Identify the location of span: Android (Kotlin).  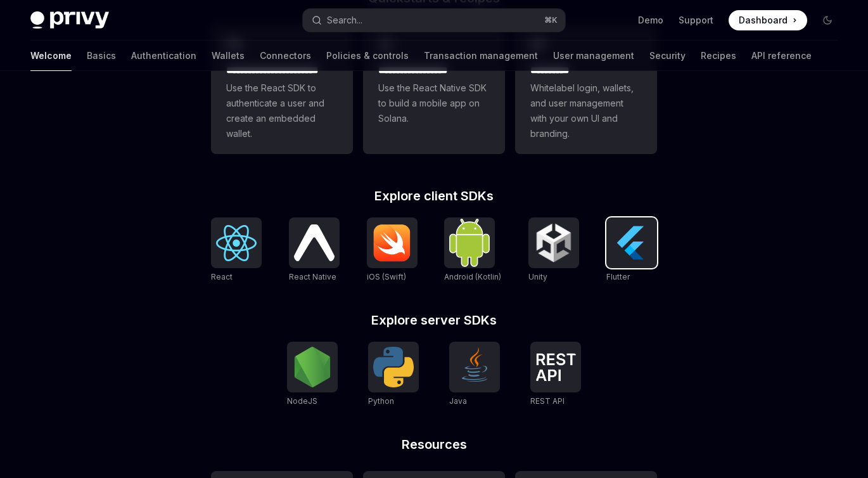
(473, 276).